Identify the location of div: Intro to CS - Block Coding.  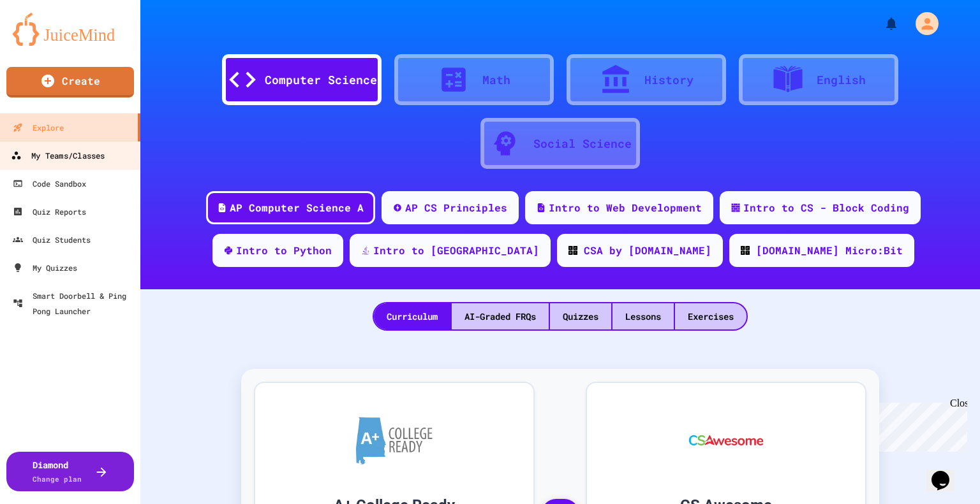
(826, 207).